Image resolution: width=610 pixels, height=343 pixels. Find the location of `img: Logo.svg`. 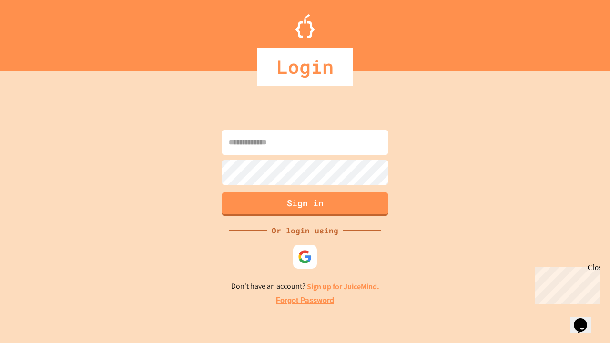

img: Logo.svg is located at coordinates (305, 26).